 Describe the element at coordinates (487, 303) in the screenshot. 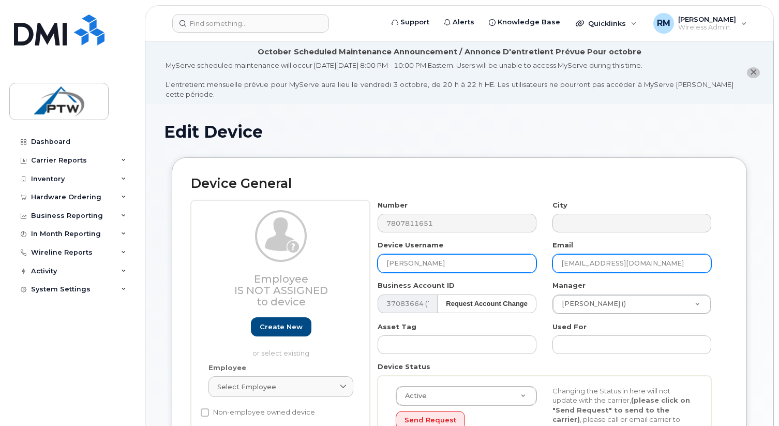

I see `strong: Request Account Change` at that location.